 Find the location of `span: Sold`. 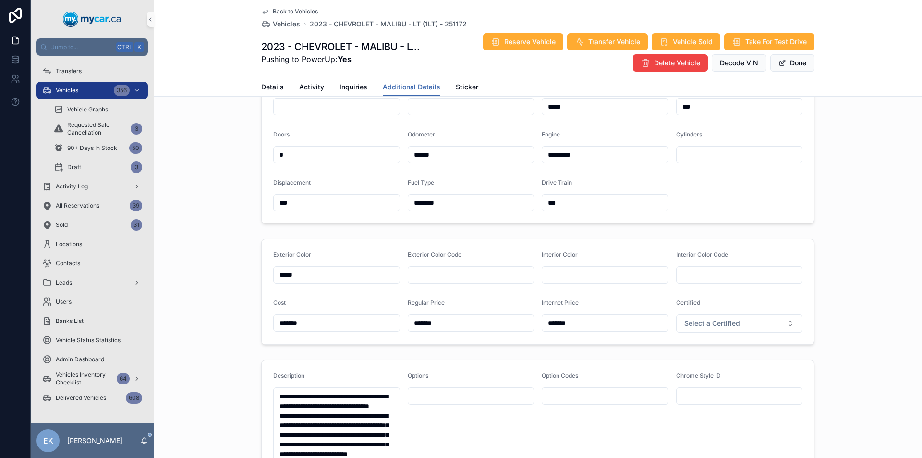

span: Sold is located at coordinates (61, 225).